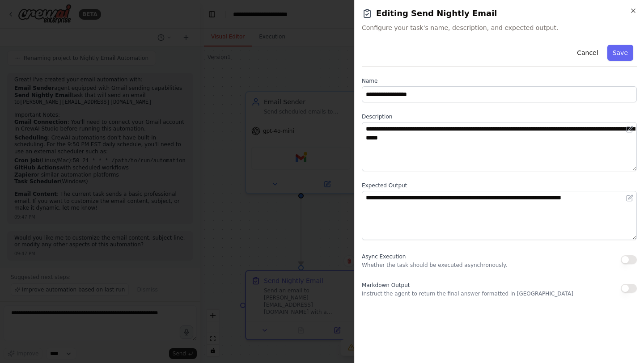 The image size is (644, 363). I want to click on h2: Editing Send Nightly Email, so click(499, 13).